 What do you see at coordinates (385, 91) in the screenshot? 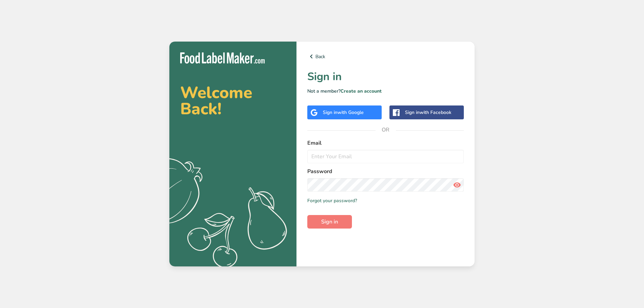
I see `p: Not a member?` at bounding box center [385, 91].